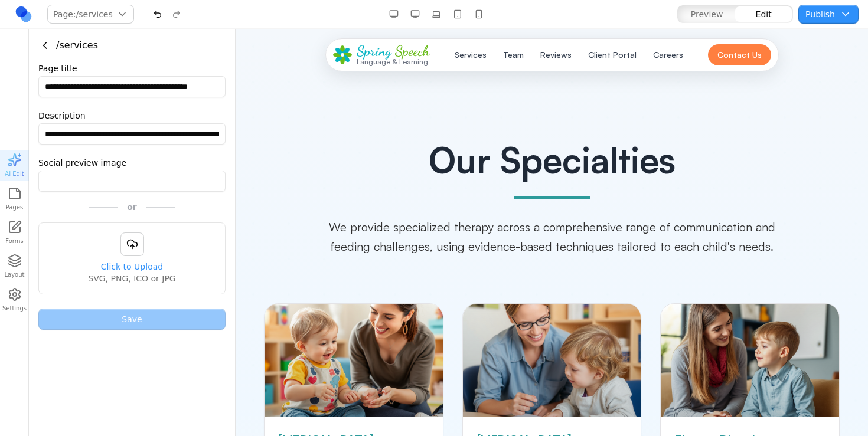 This screenshot has width=868, height=436. What do you see at coordinates (132, 115) in the screenshot?
I see `label: Description` at bounding box center [132, 115].